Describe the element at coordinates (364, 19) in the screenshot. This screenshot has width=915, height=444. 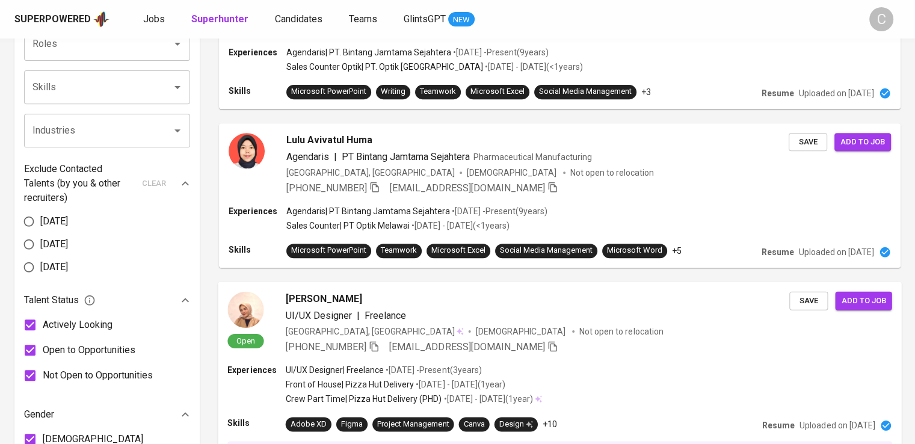
I see `a: Teams` at that location.